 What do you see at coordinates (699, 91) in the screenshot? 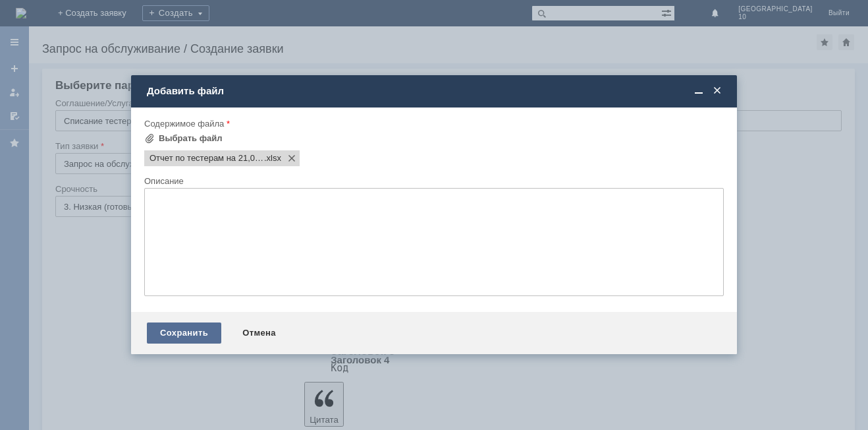
I see `span: Свернуть (Ctrl + M)` at bounding box center [699, 91].